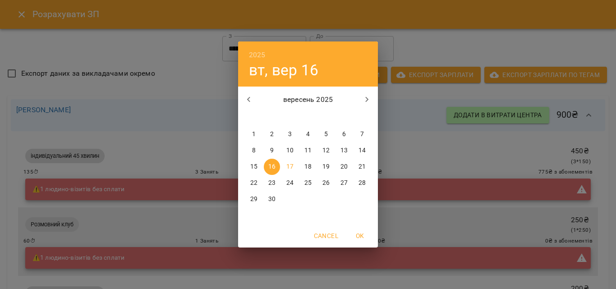 This screenshot has width=616, height=289. Describe the element at coordinates (290, 167) in the screenshot. I see `p: 17` at that location.